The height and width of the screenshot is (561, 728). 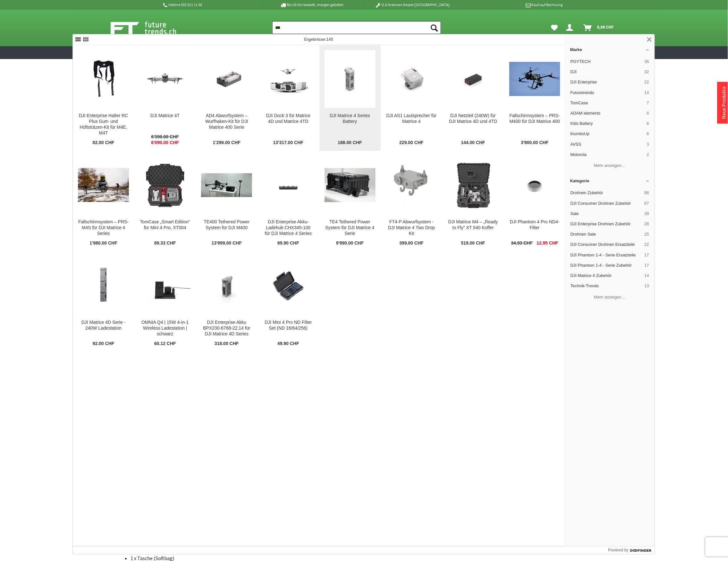 What do you see at coordinates (610, 180) in the screenshot?
I see `a: Kategorie` at bounding box center [610, 180].